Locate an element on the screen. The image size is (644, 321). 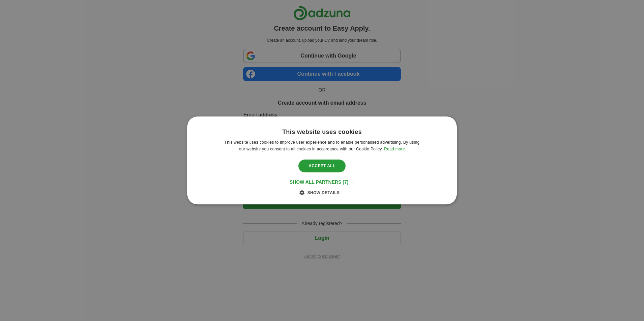
span: Show details is located at coordinates (323, 193).